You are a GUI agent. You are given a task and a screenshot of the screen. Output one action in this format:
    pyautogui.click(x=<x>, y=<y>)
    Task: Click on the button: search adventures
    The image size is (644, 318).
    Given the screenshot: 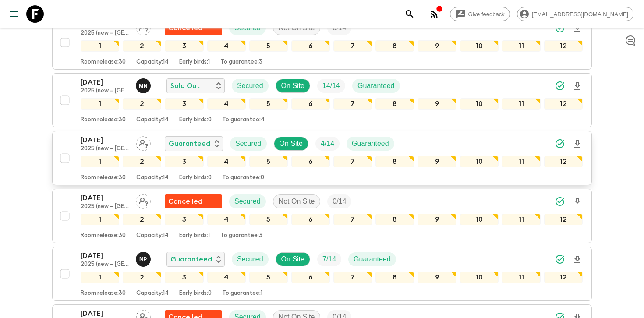 What is the action you would take?
    pyautogui.click(x=410, y=14)
    